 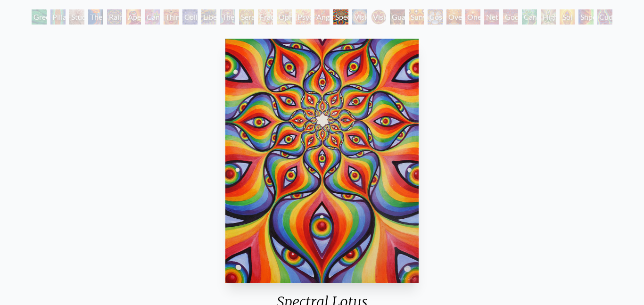 I want to click on div: Ophanic Eyelash, so click(x=285, y=17).